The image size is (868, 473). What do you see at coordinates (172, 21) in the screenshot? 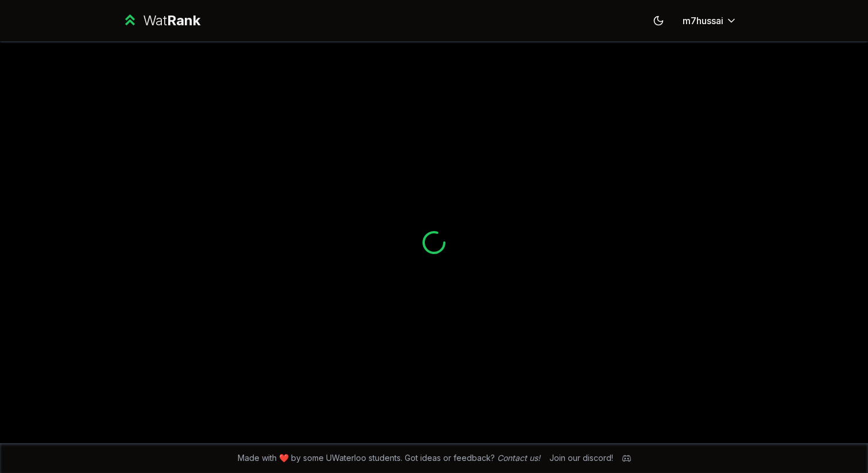
I see `div: Wat` at bounding box center [172, 21].